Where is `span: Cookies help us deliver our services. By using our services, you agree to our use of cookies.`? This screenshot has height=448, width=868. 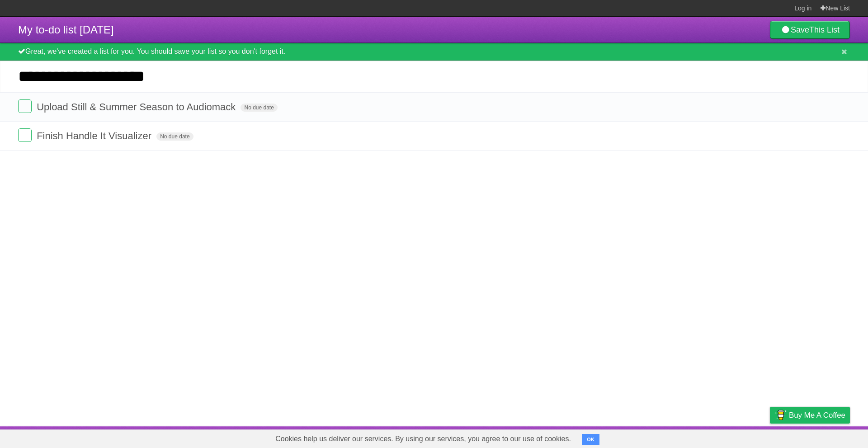
span: Cookies help us deliver our services. By using our services, you agree to our use of cookies. is located at coordinates (423, 439).